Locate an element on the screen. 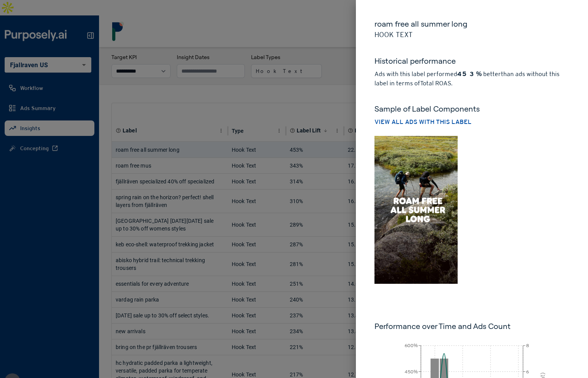 The image size is (588, 378). h6: Performance over Time and Ads Count is located at coordinates (472, 327).